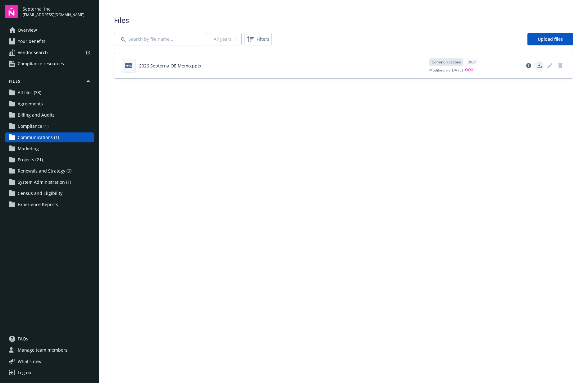  Describe the element at coordinates (28, 361) in the screenshot. I see `button: What's new` at that location.